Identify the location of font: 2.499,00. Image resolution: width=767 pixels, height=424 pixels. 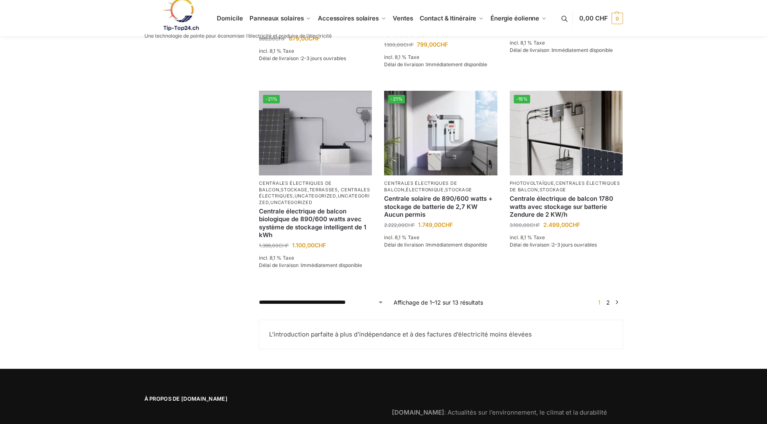
(556, 225).